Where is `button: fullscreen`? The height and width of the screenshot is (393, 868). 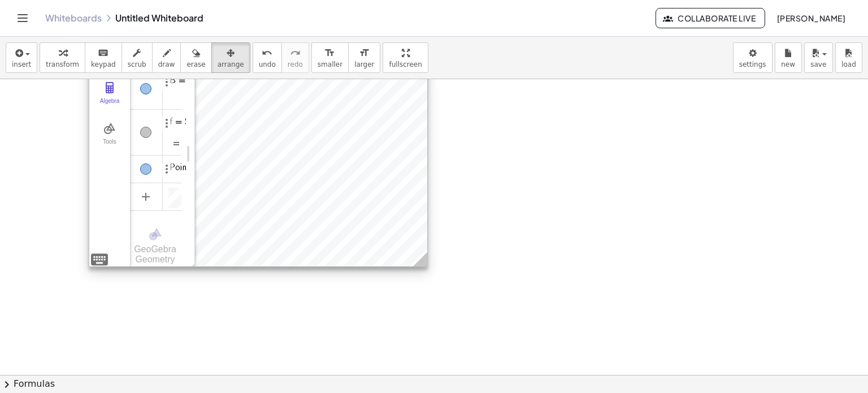 button: fullscreen is located at coordinates (405, 58).